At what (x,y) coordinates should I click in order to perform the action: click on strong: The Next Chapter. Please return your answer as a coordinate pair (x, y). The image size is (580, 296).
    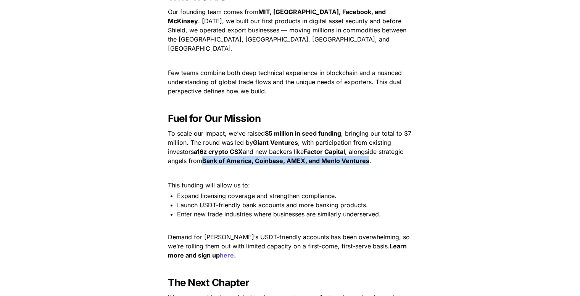
    Looking at the image, I should click on (208, 283).